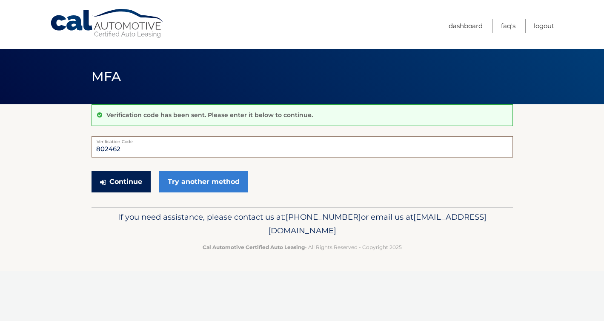 The width and height of the screenshot is (604, 321). What do you see at coordinates (544, 26) in the screenshot?
I see `a: Logout` at bounding box center [544, 26].